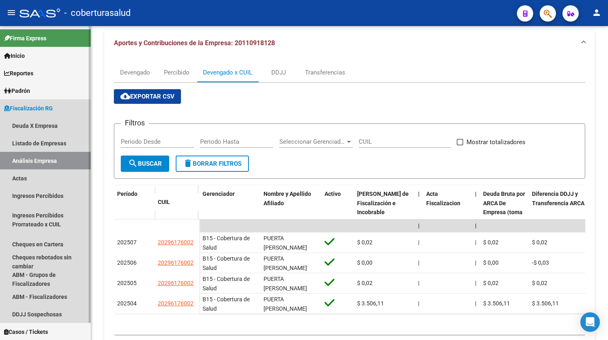 The image size is (608, 340). What do you see at coordinates (147, 96) in the screenshot?
I see `span: Exportar CSV` at bounding box center [147, 96].